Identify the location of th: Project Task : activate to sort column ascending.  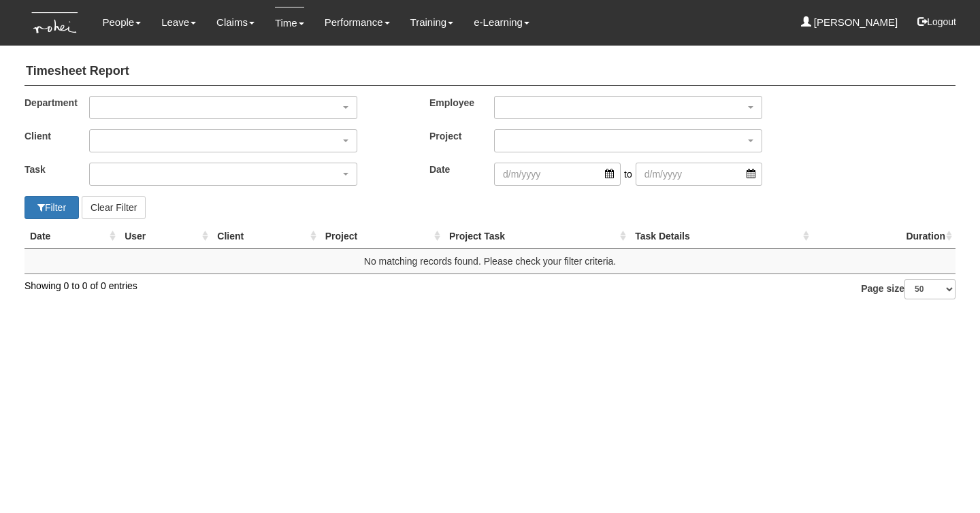
(536, 236).